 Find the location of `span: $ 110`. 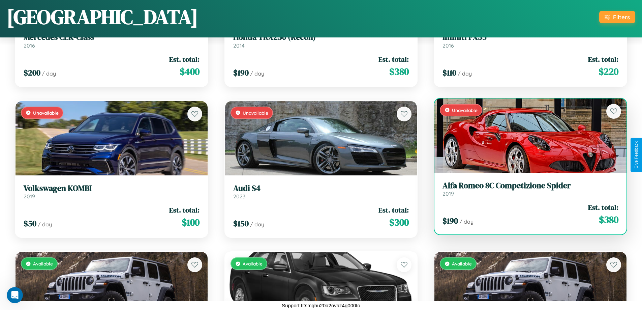

span: $ 110 is located at coordinates (449, 72).